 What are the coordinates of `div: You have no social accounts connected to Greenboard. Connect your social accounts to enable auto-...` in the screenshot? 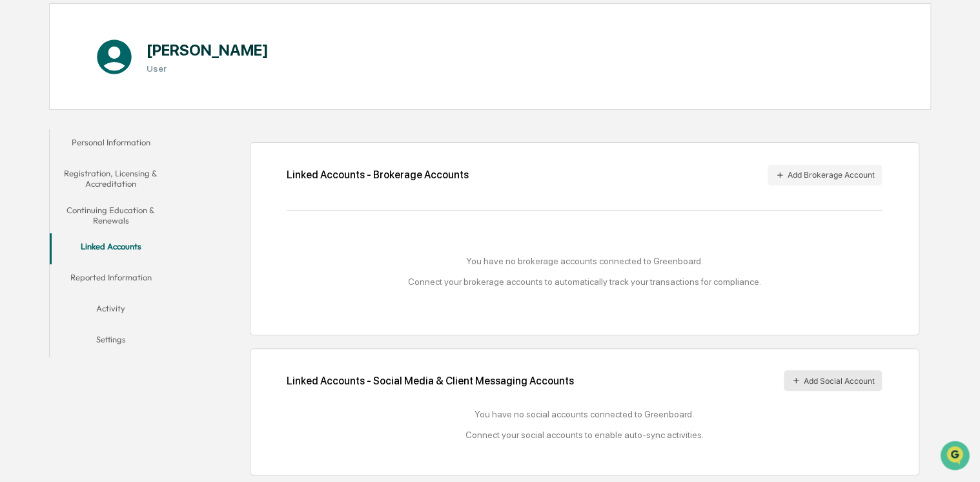 It's located at (585, 425).